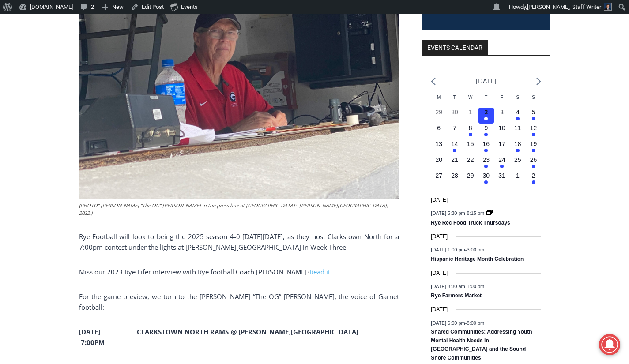 This screenshot has height=364, width=629. I want to click on time: 27, so click(439, 176).